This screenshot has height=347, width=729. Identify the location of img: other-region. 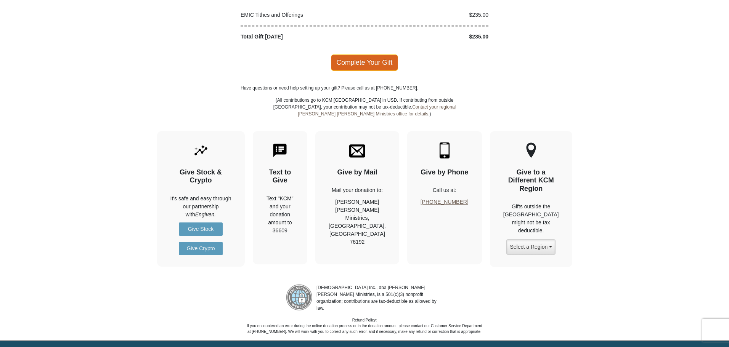
(531, 151).